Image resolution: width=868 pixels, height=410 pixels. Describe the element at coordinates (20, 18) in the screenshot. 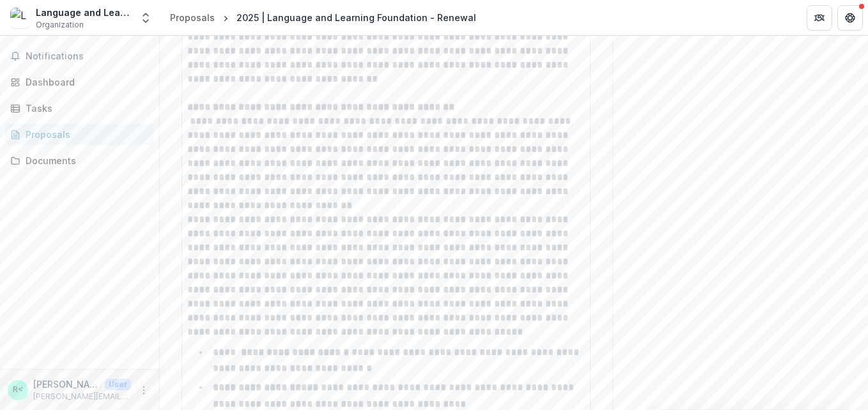

I see `img: Language and Learning Foundation` at that location.